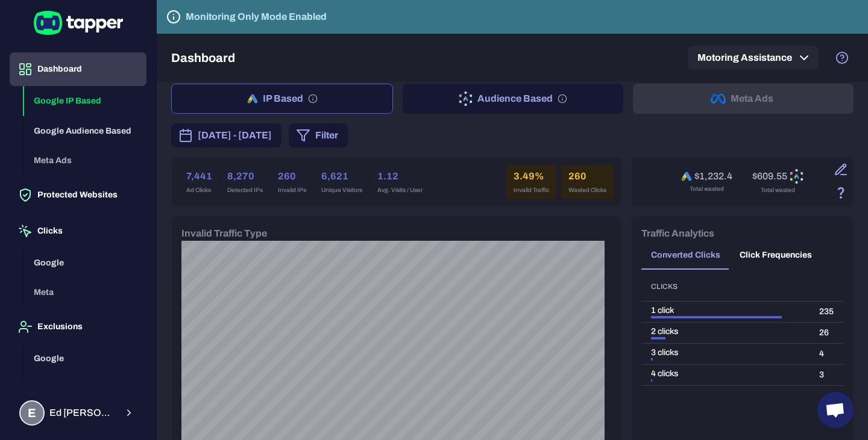  Describe the element at coordinates (826, 333) in the screenshot. I see `td: 26` at that location.